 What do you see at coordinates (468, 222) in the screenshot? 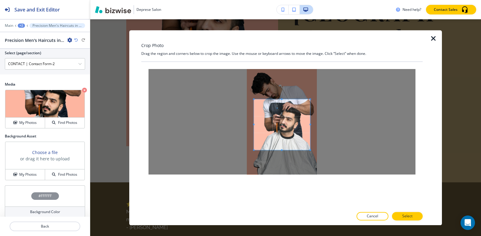
I see `div: Open Intercom Messenger` at bounding box center [468, 222].